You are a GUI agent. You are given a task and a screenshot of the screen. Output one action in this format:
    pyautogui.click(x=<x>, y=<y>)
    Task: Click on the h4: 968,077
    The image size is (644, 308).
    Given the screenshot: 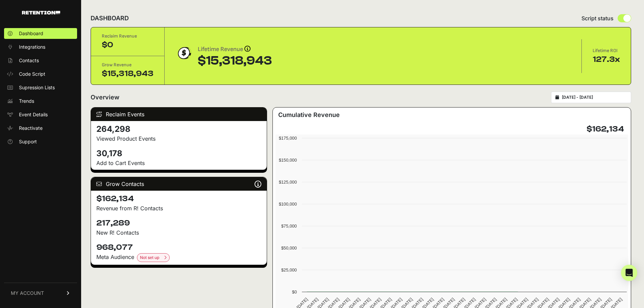 What is the action you would take?
    pyautogui.click(x=179, y=247)
    